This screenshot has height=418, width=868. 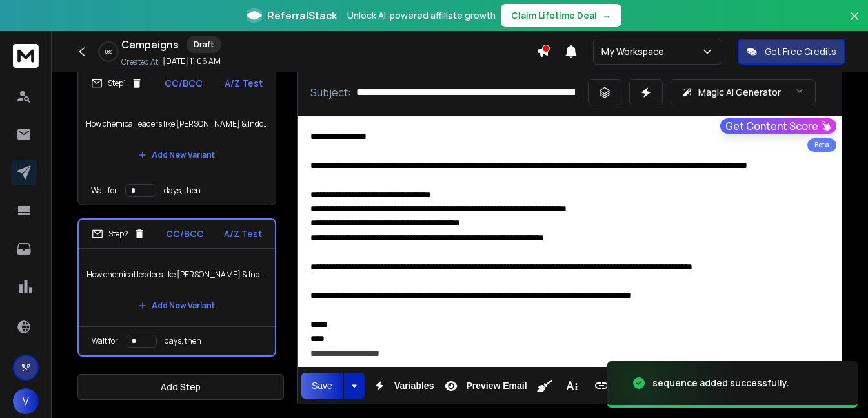 What do you see at coordinates (118, 234) in the screenshot?
I see `div: Step 2` at bounding box center [118, 234].